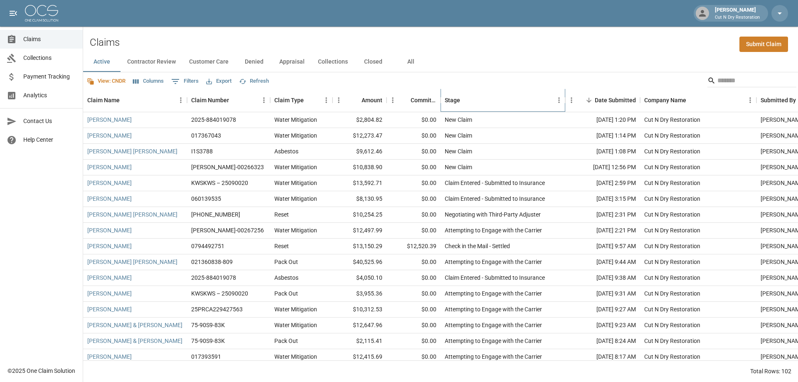  Describe the element at coordinates (360, 341) in the screenshot. I see `div: $2,115.41` at that location.